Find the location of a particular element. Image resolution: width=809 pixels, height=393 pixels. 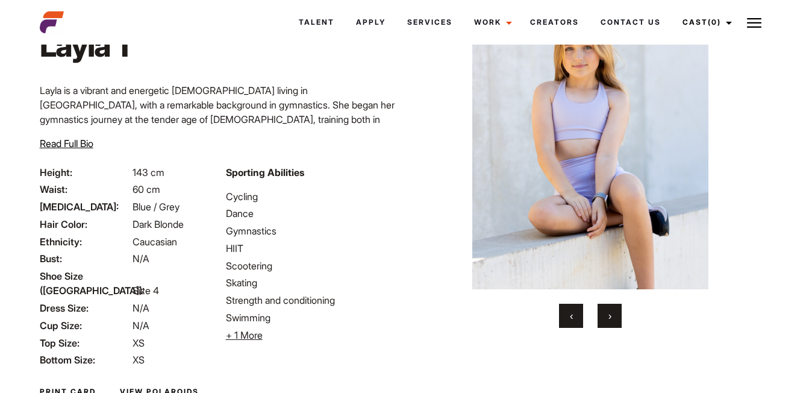

span: Size 4 is located at coordinates (146, 290).